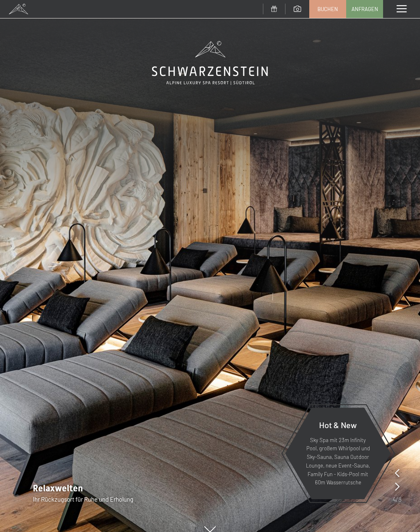 Image resolution: width=420 pixels, height=532 pixels. What do you see at coordinates (338, 453) in the screenshot?
I see `a: Hot & New Sky Spa mit 23m Infinity Pool, großem Whirlpool und Sky-Sauna, Sauna Outdoor Lounge, ne...` at bounding box center [338, 453].